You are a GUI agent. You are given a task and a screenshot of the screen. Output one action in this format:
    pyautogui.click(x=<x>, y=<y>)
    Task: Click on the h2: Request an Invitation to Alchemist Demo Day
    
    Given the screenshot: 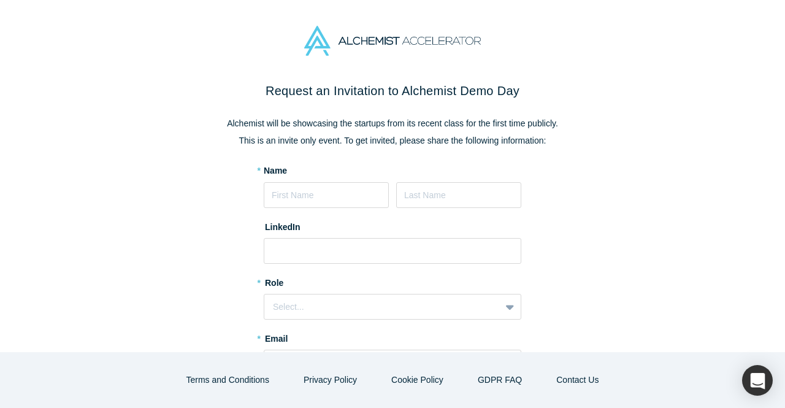 What is the action you would take?
    pyautogui.click(x=393, y=91)
    